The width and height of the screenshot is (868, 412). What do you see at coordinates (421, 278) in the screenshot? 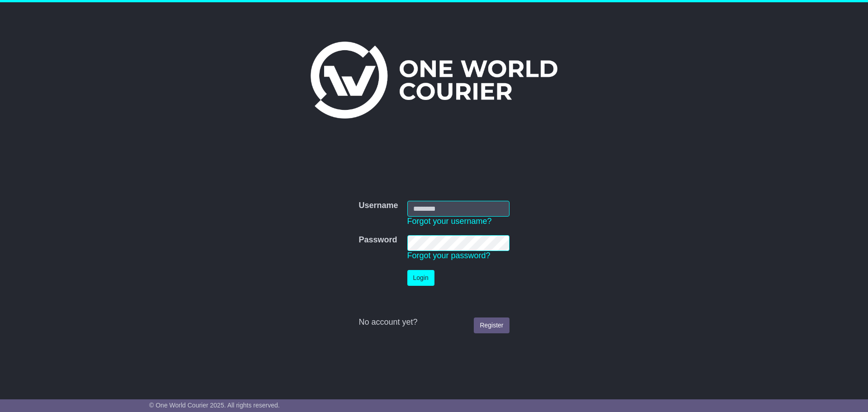
I see `button: Login` at bounding box center [421, 278].